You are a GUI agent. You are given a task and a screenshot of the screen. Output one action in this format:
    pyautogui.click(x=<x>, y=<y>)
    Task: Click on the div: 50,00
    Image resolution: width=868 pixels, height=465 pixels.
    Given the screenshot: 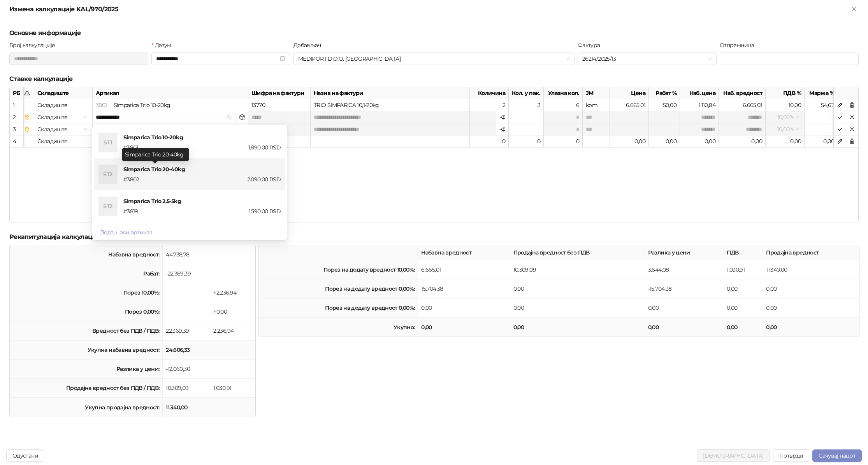 What is the action you would take?
    pyautogui.click(x=664, y=105)
    